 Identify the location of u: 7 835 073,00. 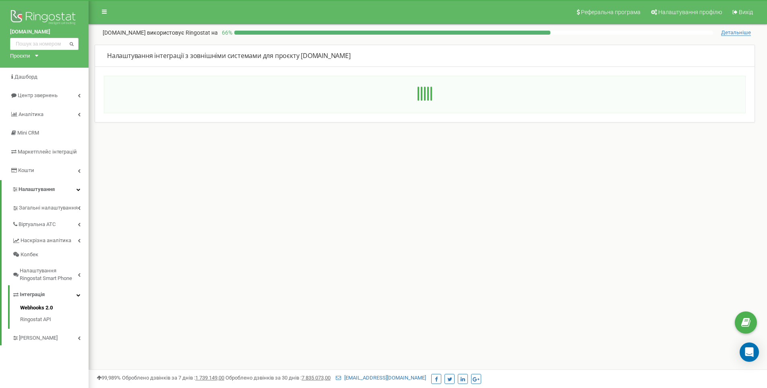
(316, 377).